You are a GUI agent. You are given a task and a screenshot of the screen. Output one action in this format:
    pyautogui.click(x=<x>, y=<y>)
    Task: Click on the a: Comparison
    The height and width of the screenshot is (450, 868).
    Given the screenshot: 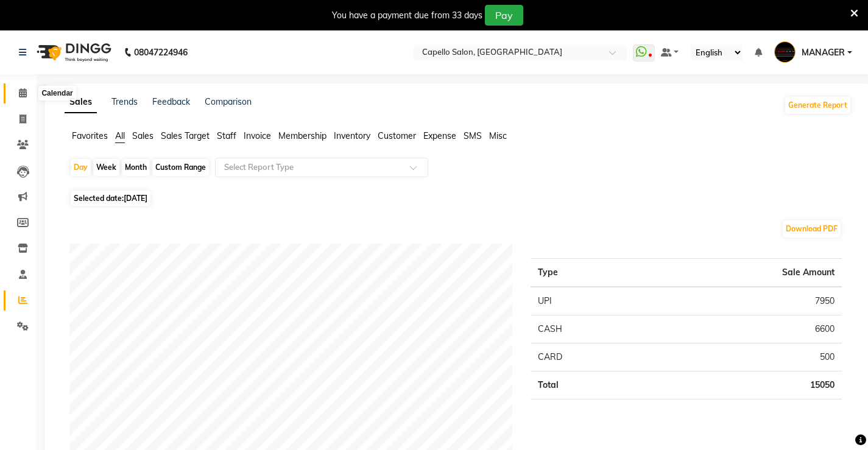 What is the action you would take?
    pyautogui.click(x=228, y=102)
    